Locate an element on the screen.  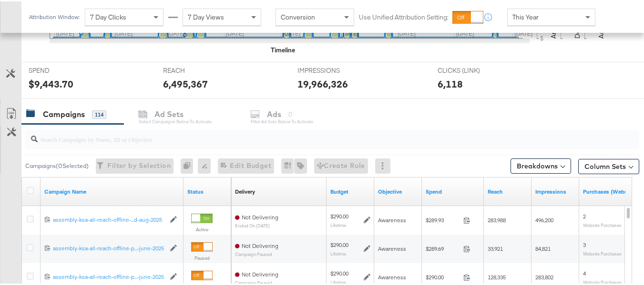
div: Campaigns is located at coordinates (64, 113).